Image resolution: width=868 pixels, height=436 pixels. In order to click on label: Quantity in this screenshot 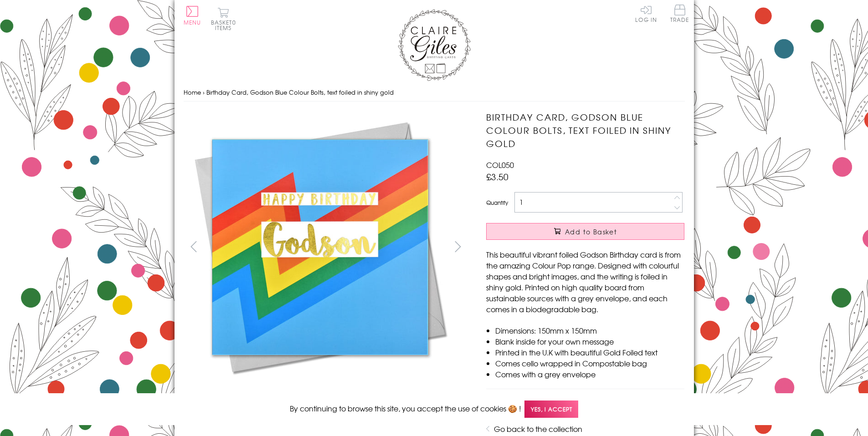, I will do `click(497, 203)`.